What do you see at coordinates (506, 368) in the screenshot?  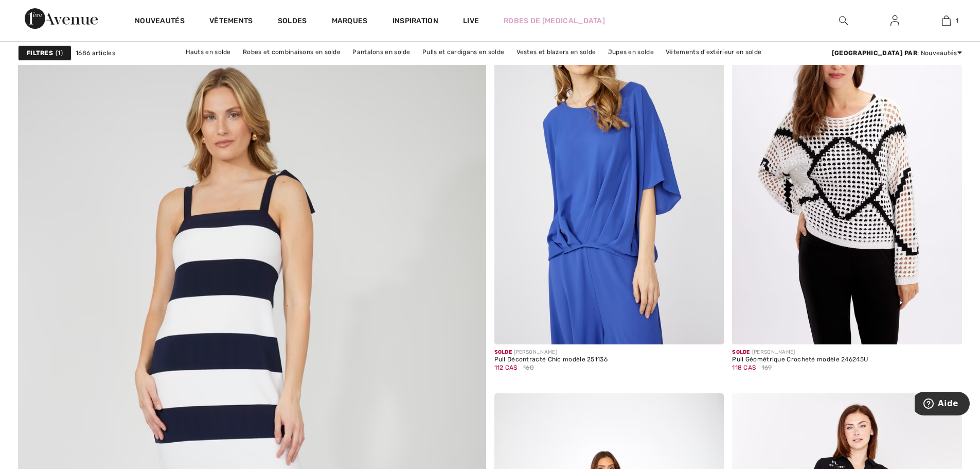 I see `span: 112 CA$` at bounding box center [506, 368].